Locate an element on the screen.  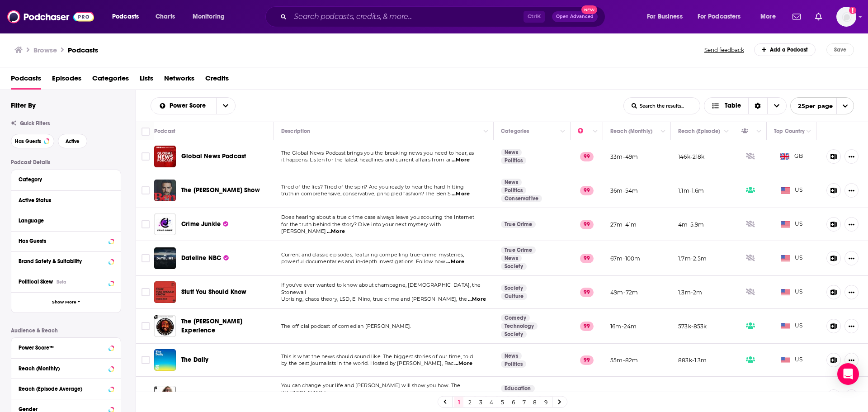
div: Description is located at coordinates (296, 131).